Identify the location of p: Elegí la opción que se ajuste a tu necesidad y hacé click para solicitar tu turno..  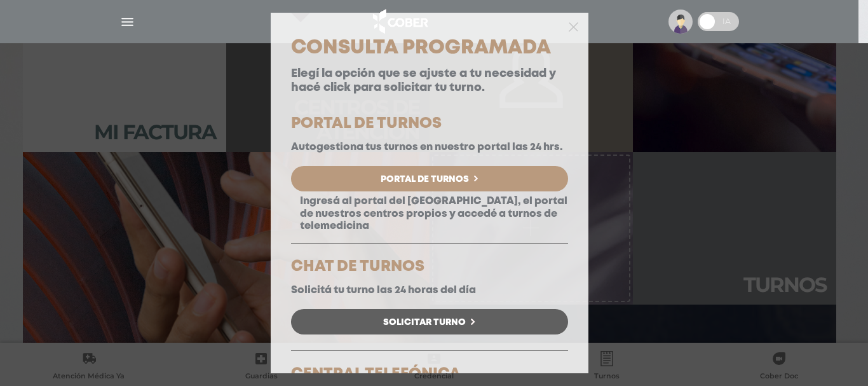
(430, 81).